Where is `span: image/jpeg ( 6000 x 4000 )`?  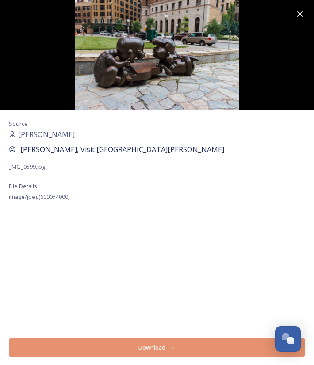 span: image/jpeg ( 6000 x 4000 ) is located at coordinates (39, 197).